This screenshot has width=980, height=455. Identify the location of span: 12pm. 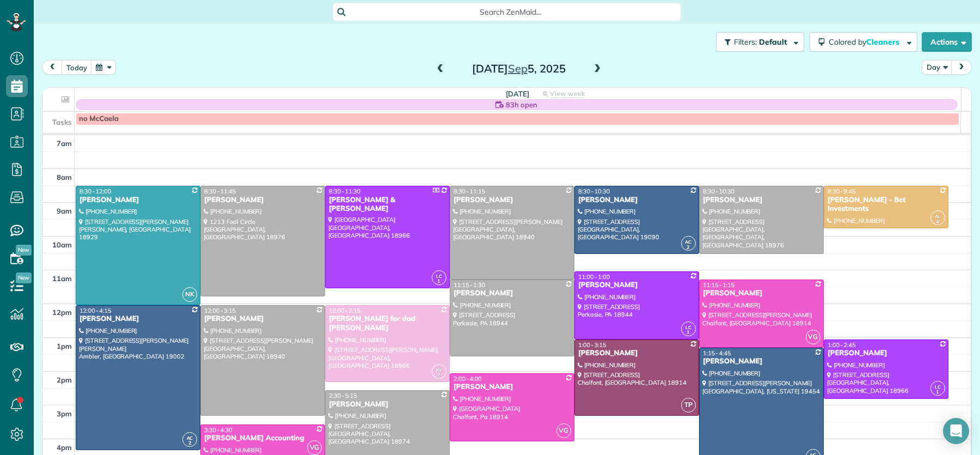
(62, 312).